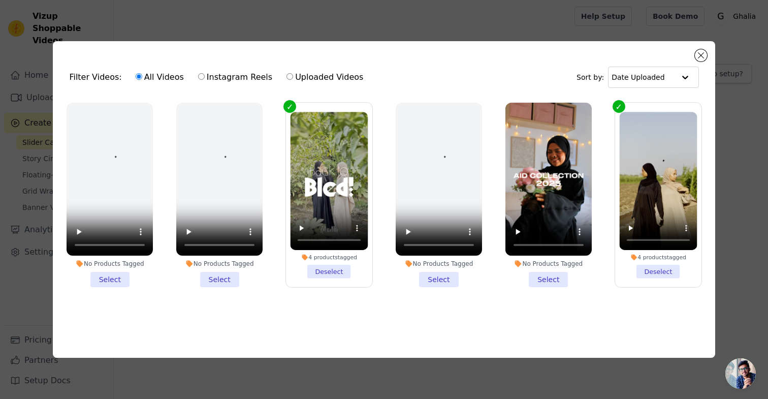 This screenshot has width=768, height=399. Describe the element at coordinates (701, 55) in the screenshot. I see `button: Close modal` at that location.